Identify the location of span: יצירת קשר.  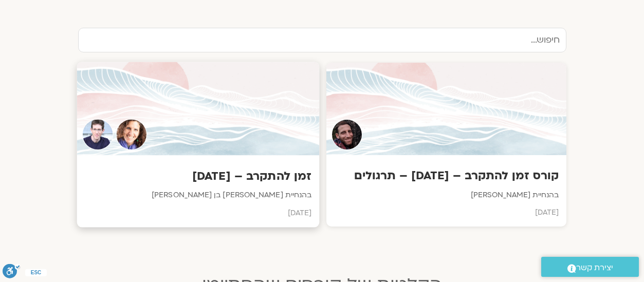
(594, 268).